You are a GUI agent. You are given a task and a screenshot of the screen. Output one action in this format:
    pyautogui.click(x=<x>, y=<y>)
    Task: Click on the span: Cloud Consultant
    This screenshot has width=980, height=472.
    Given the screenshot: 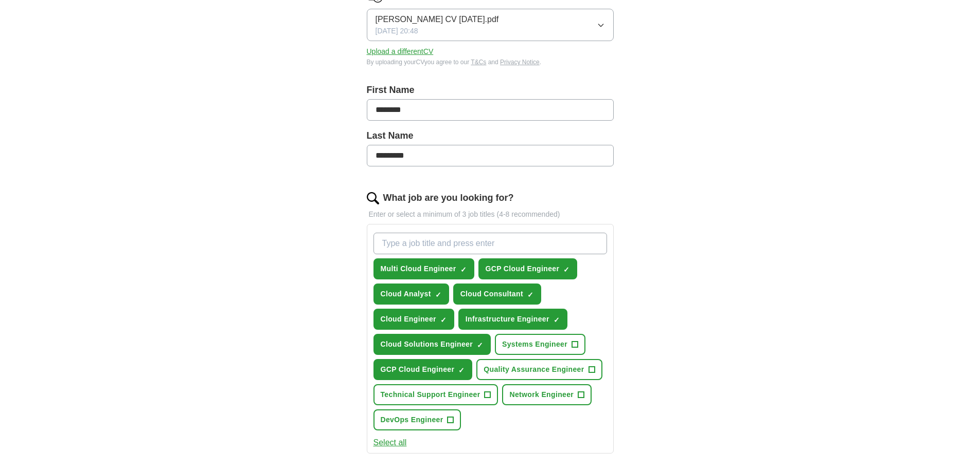 What is the action you would take?
    pyautogui.click(x=492, y=294)
    